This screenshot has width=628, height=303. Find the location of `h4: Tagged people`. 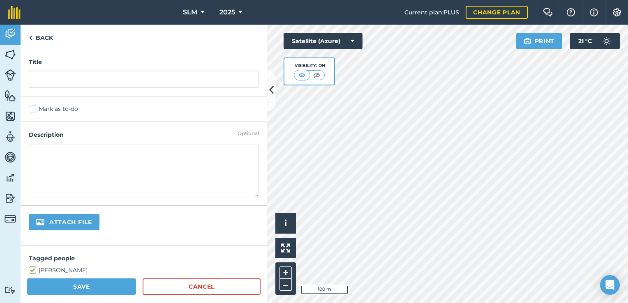

h4: Tagged people is located at coordinates (144, 258).